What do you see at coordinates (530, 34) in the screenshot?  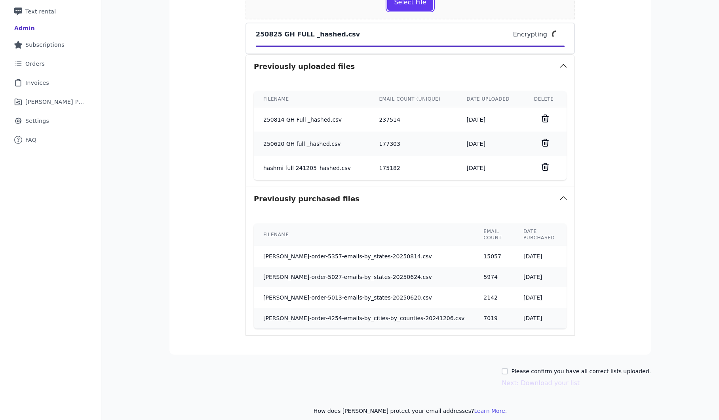 I see `p: Encrypting` at bounding box center [530, 34].